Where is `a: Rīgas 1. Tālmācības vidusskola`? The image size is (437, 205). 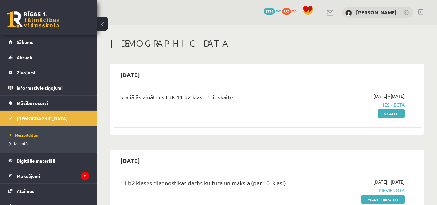 a: Rīgas 1. Tālmācības vidusskola is located at coordinates (33, 19).